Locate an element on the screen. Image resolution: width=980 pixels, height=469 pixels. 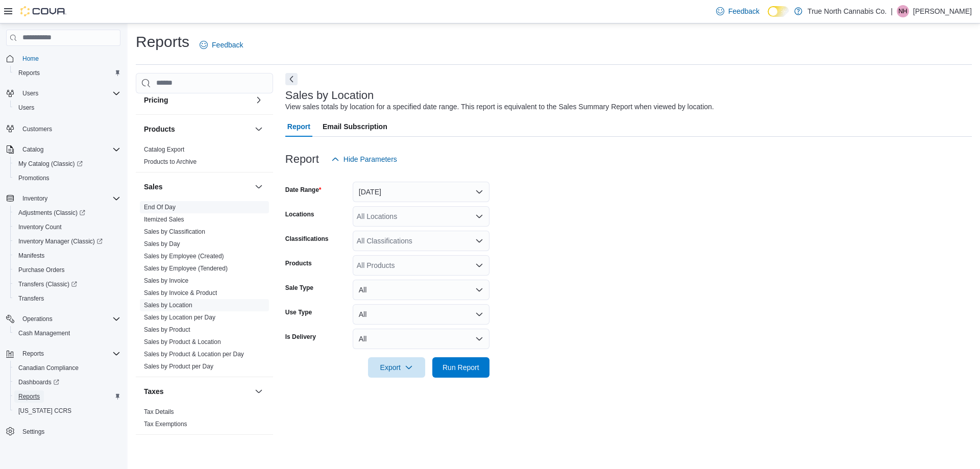
button: Canadian Compliance is located at coordinates (68, 368).